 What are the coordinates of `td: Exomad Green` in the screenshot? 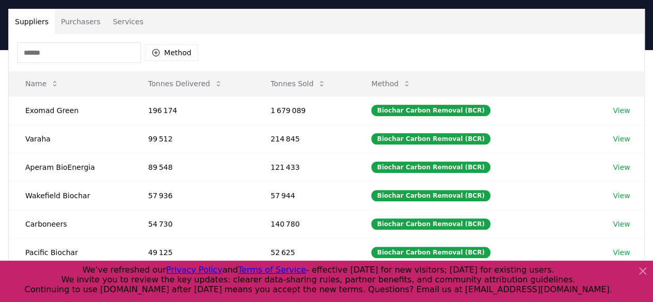 It's located at (70, 110).